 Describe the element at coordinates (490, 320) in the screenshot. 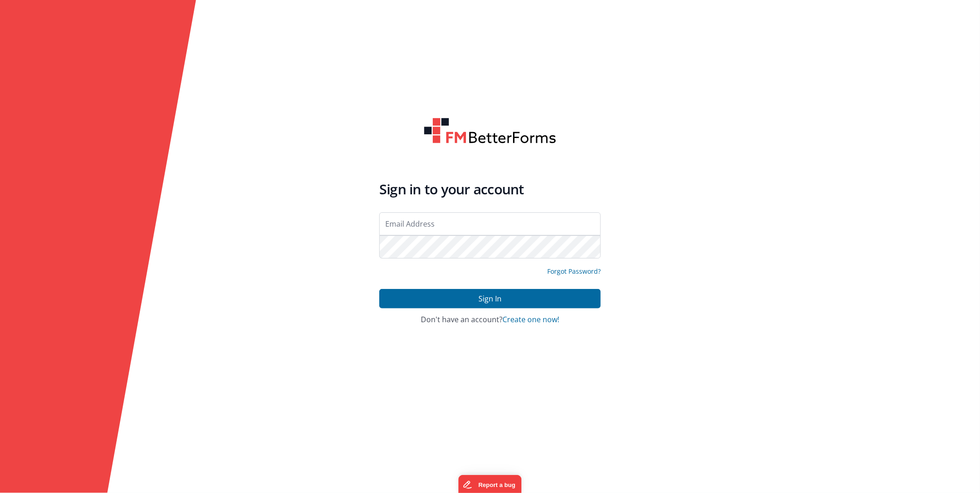

I see `h4: Don't have an account?` at that location.